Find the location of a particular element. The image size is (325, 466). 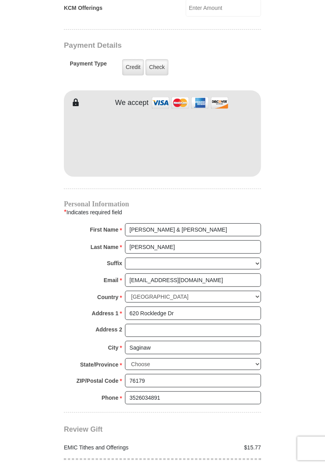

img: credit cards accepted is located at coordinates (190, 103).